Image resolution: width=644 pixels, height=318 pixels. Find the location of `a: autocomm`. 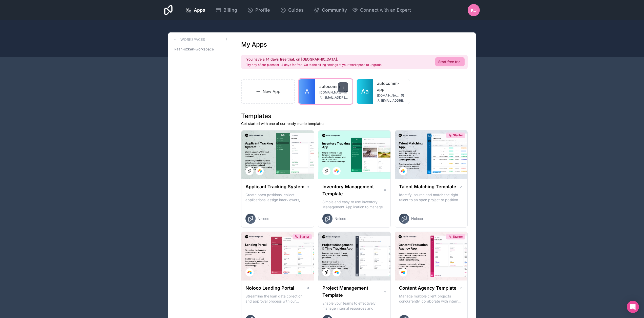

a: autocomm is located at coordinates (334, 86).